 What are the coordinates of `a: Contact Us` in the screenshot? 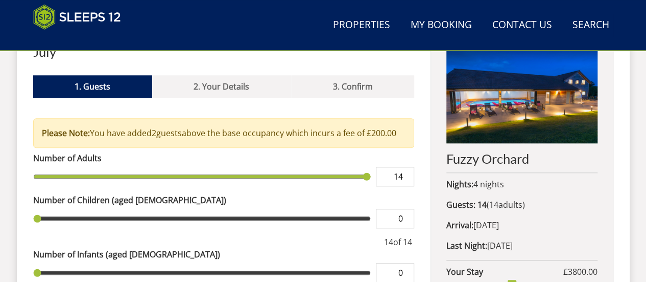 It's located at (522, 25).